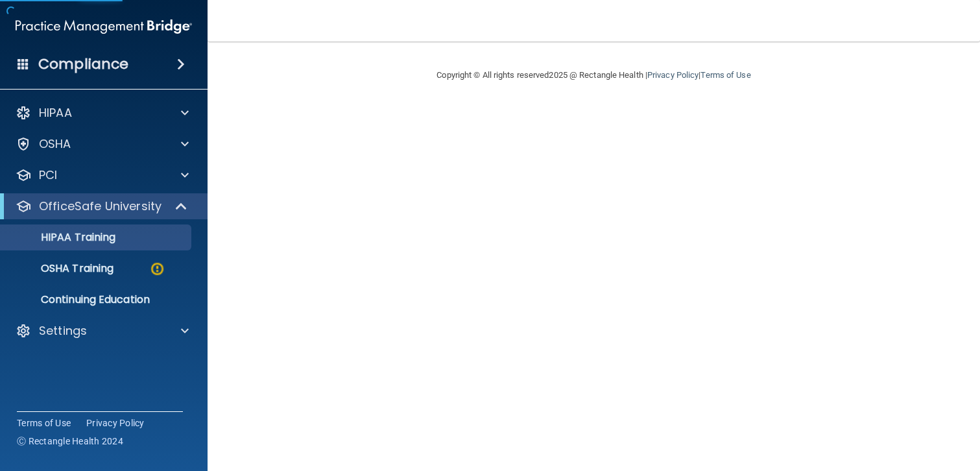 The height and width of the screenshot is (471, 980). I want to click on span: Ⓒ Rectangle Health 2024, so click(70, 441).